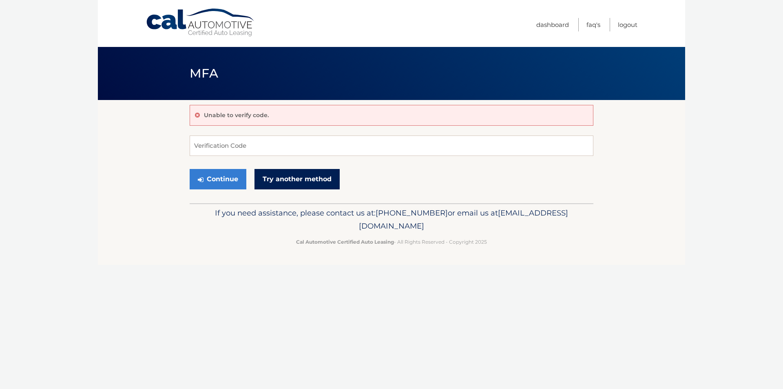  Describe the element at coordinates (594, 24) in the screenshot. I see `a: FAQ's` at that location.